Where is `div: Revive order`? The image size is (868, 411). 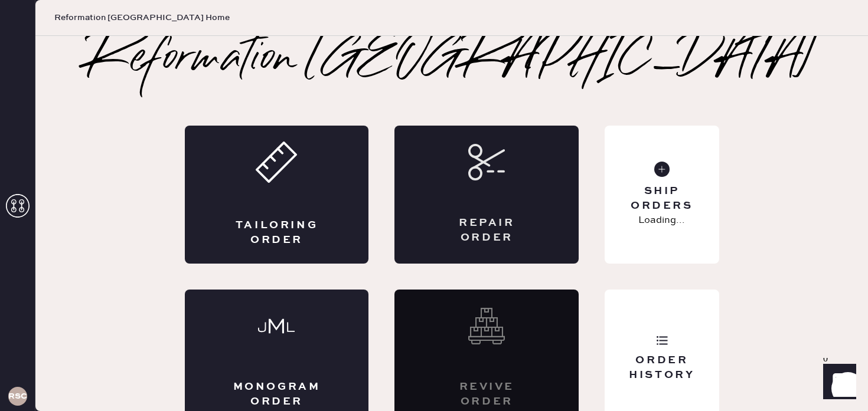
div: Revive order is located at coordinates (487, 394).